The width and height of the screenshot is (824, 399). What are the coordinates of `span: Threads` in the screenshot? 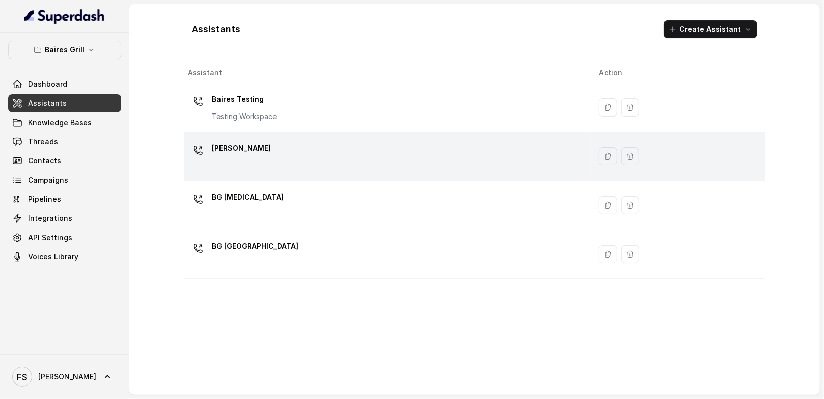 It's located at (43, 142).